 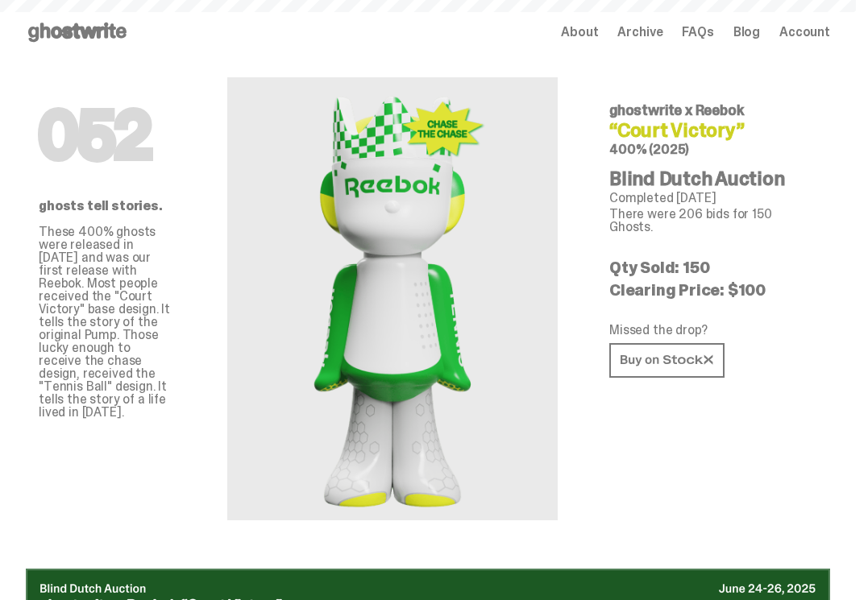 I want to click on h4: Blind Dutch Auction, so click(x=714, y=179).